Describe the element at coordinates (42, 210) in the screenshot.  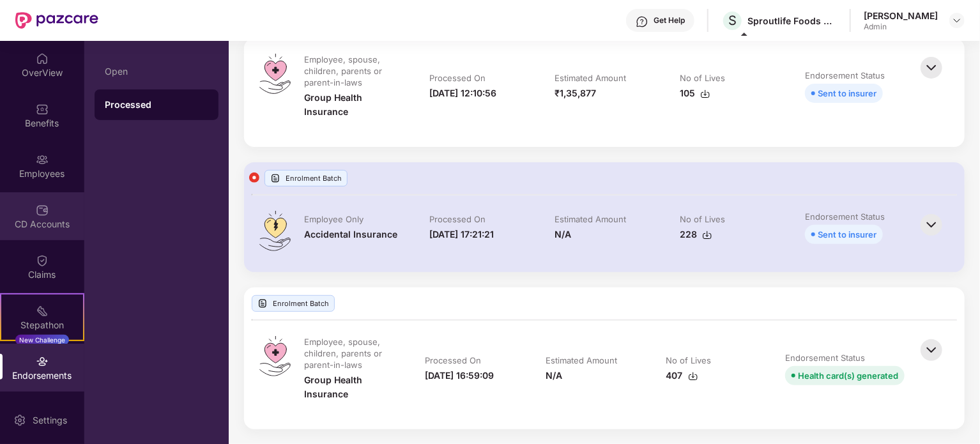
I see `img: svg+xml;base64,PHN2ZyBpZD0iQ0RfQWNjb3VudHMiIGRhdGEtbmFtZT0iQ0QgQWNjb3VudHMiIHhtbG5zPSJodHRwOi8vd3...` at that location.